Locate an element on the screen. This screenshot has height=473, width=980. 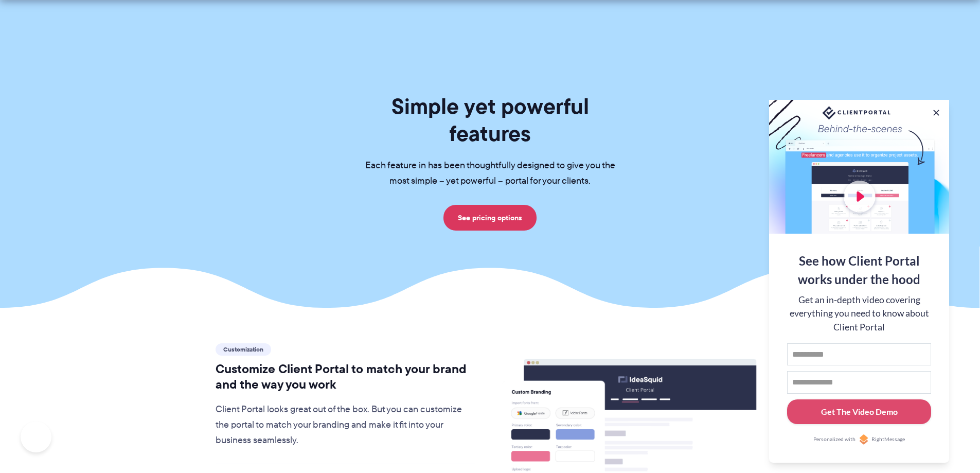
p: Each feature in has been thoughtfully designed to give you the most simple – yet powerful – porta... is located at coordinates (490, 174).